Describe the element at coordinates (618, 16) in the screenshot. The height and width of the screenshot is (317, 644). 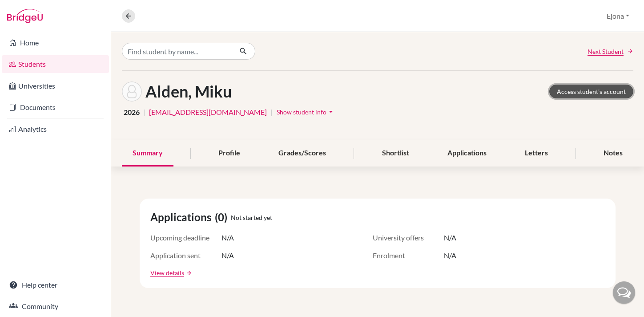
I see `button: Ejona` at that location.